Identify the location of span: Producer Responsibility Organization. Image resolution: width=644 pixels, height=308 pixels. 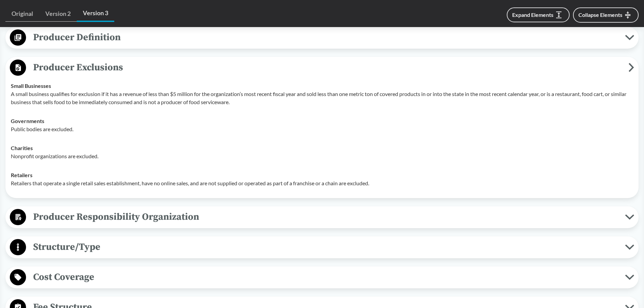
(325, 217).